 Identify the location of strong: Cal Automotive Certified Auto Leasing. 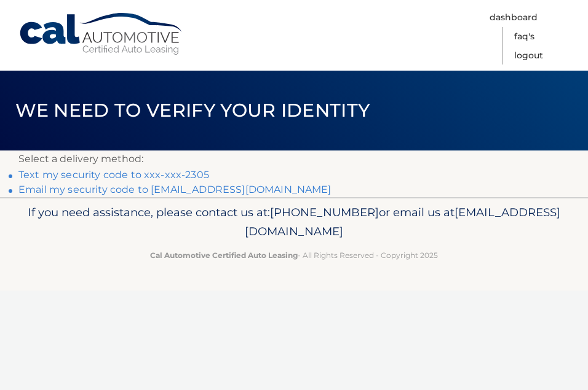
(224, 255).